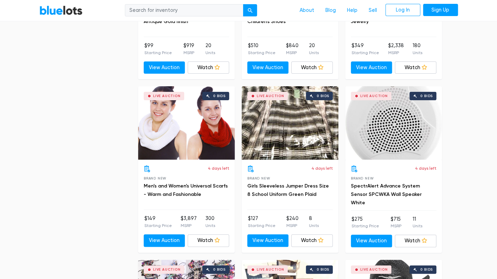 This screenshot has height=279, width=497. I want to click on a: Assorted Department Store Jewelry, so click(385, 17).